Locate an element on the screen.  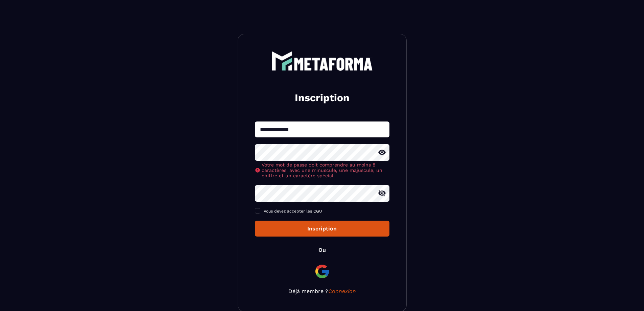
p: Ou is located at coordinates (322, 250).